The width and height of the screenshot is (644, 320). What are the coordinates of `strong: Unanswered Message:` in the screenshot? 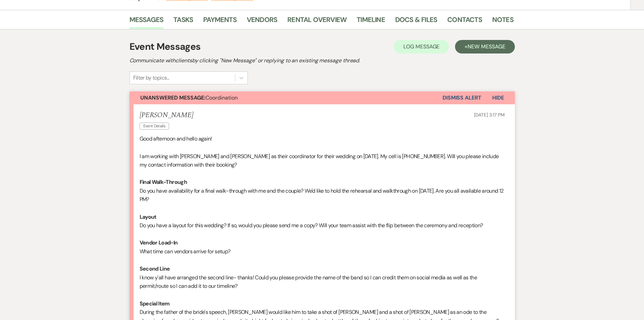 It's located at (173, 97).